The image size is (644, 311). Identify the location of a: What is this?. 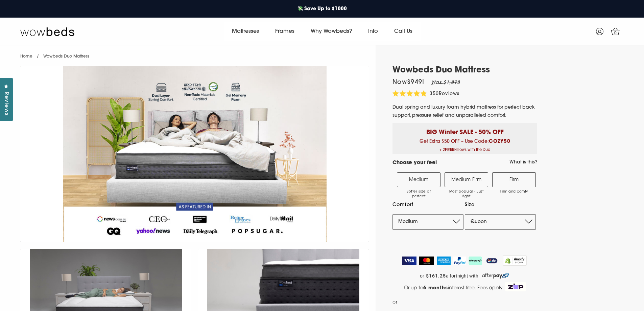
(524, 163).